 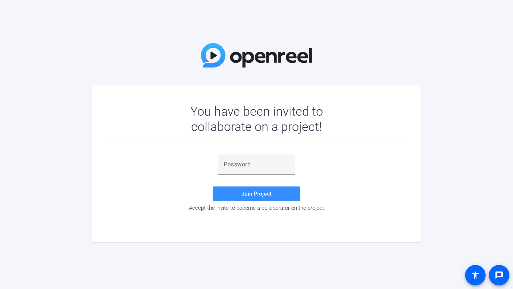 I want to click on mat-icon: message, so click(x=499, y=275).